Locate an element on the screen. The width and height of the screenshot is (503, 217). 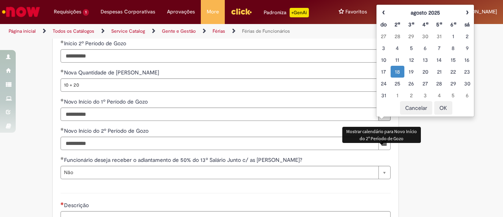
div: 17 August 2025 Sunday is located at coordinates (383, 72).